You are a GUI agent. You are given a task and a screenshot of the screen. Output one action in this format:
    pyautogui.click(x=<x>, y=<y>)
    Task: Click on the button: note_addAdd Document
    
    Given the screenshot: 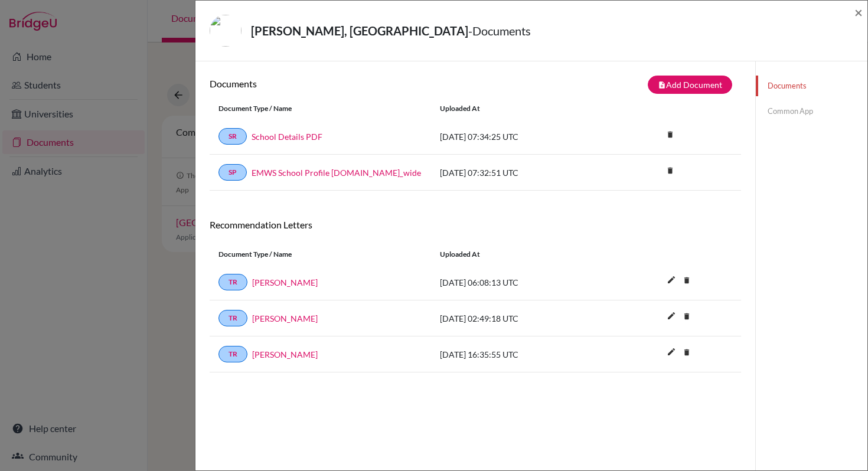 What is the action you would take?
    pyautogui.click(x=690, y=85)
    